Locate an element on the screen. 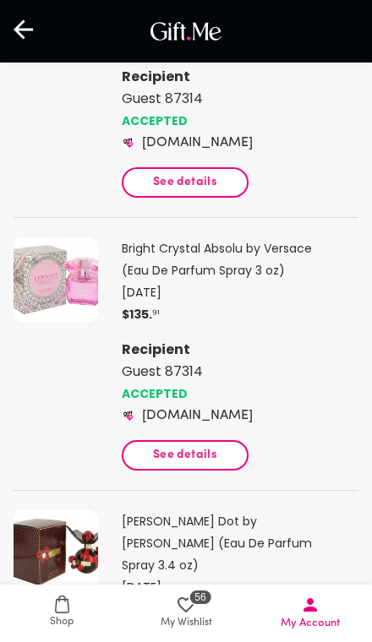 This screenshot has height=642, width=372. span: My Wishlist is located at coordinates (186, 623).